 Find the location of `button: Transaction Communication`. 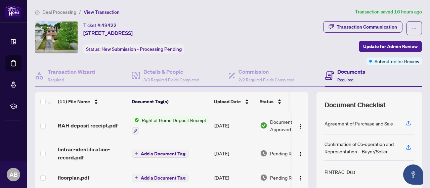

button: Transaction Communication is located at coordinates (363, 27).